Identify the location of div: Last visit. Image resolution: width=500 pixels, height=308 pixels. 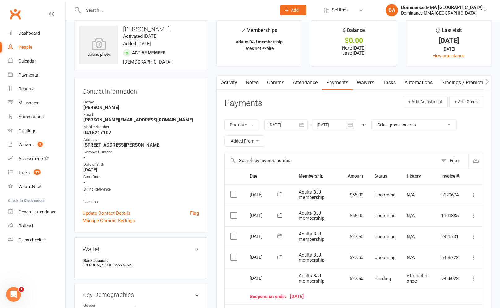
(449, 32).